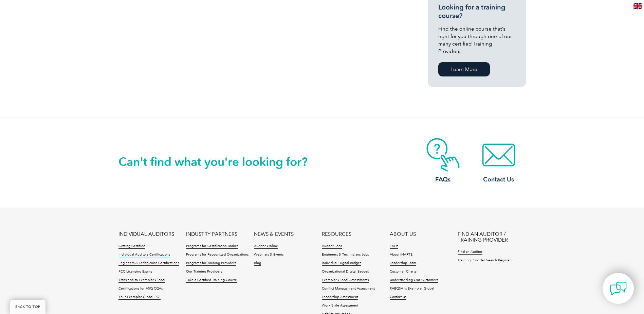 This screenshot has width=644, height=314. What do you see at coordinates (212, 247) in the screenshot?
I see `a: Programs for Certification Bodies` at bounding box center [212, 247].